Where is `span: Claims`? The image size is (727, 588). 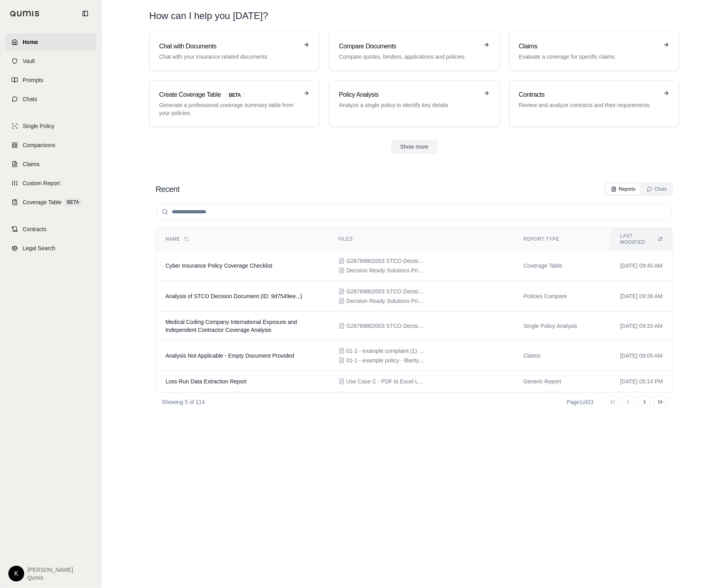 span: Claims is located at coordinates (31, 164).